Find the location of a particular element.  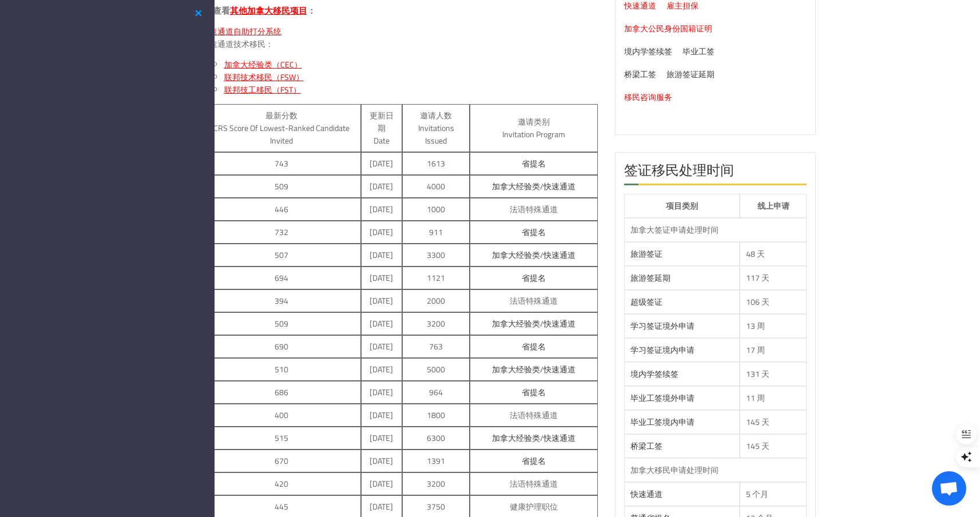

td: 3300 is located at coordinates (436, 255).